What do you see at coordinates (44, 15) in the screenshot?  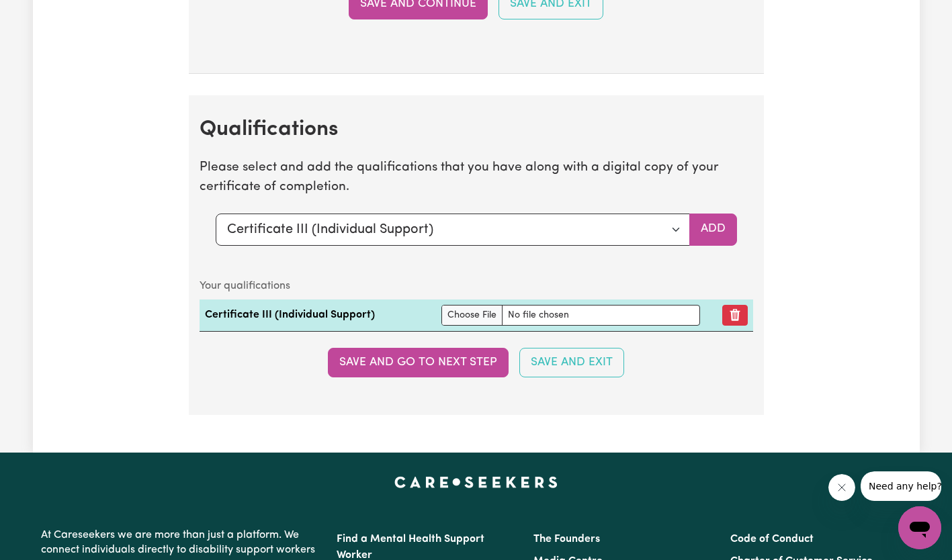 I see `span: Need any help?` at bounding box center [44, 15].